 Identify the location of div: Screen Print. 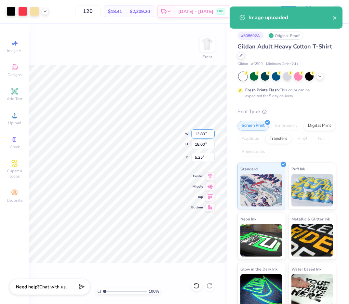
(253, 126).